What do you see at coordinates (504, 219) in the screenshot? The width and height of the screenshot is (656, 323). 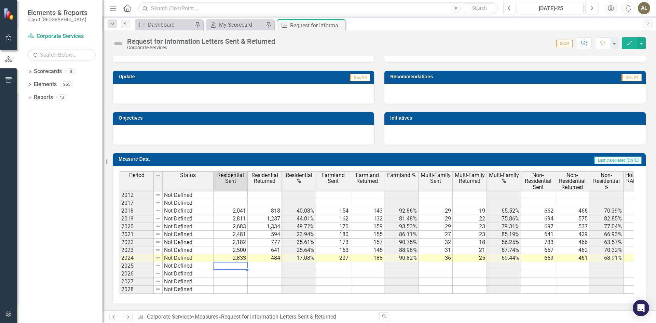 I see `td: 75.86%` at bounding box center [504, 219].